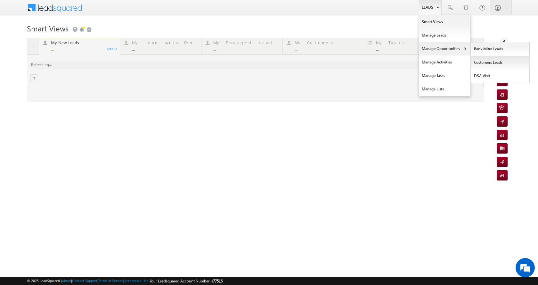 The width and height of the screenshot is (538, 285). I want to click on a: Manage Lists, so click(445, 89).